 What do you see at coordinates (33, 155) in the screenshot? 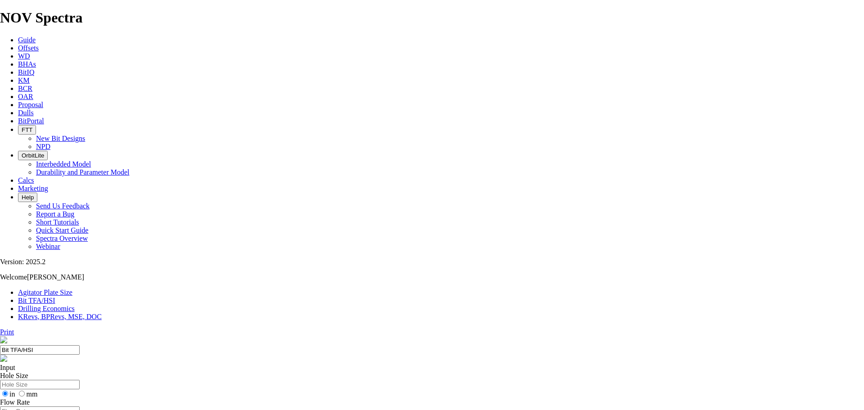
I see `span: OrbitLite` at bounding box center [33, 155].